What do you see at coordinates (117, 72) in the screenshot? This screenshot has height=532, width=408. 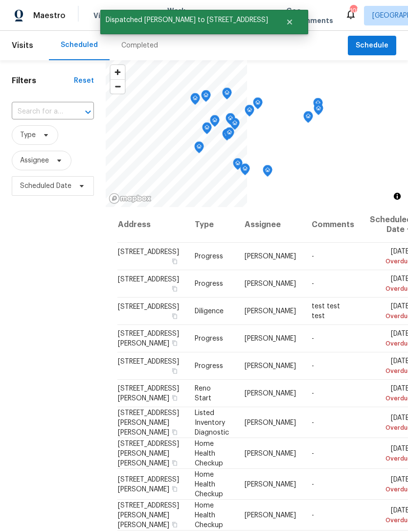 I see `button: Zoom in` at bounding box center [117, 72].